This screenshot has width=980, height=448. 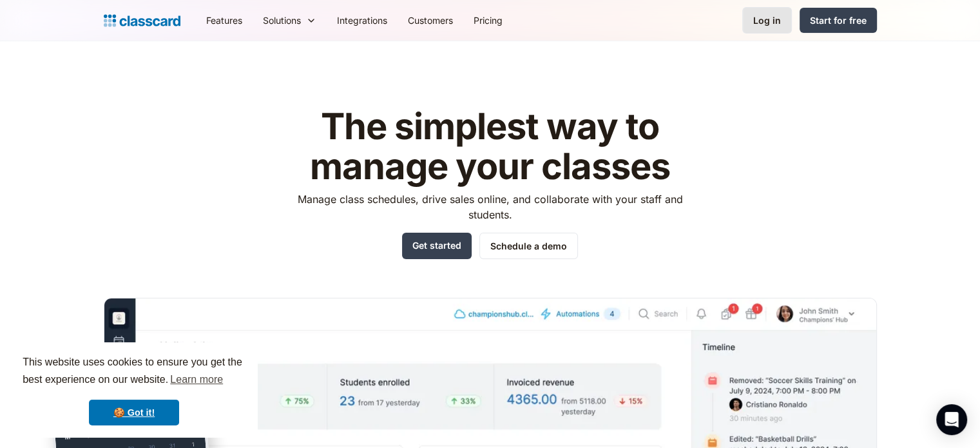 What do you see at coordinates (490, 146) in the screenshot?
I see `h1: The simplest way to manage your classes` at bounding box center [490, 146].